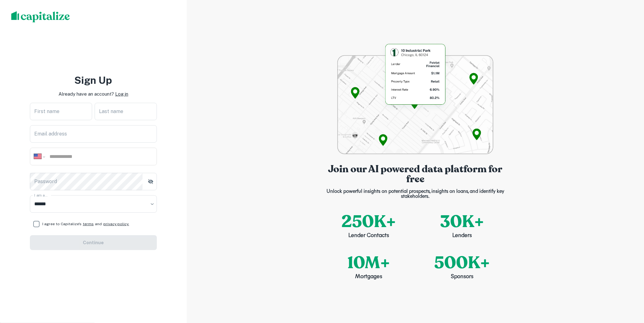  What do you see at coordinates (41, 195) in the screenshot?
I see `label: I am a...` at bounding box center [41, 195].